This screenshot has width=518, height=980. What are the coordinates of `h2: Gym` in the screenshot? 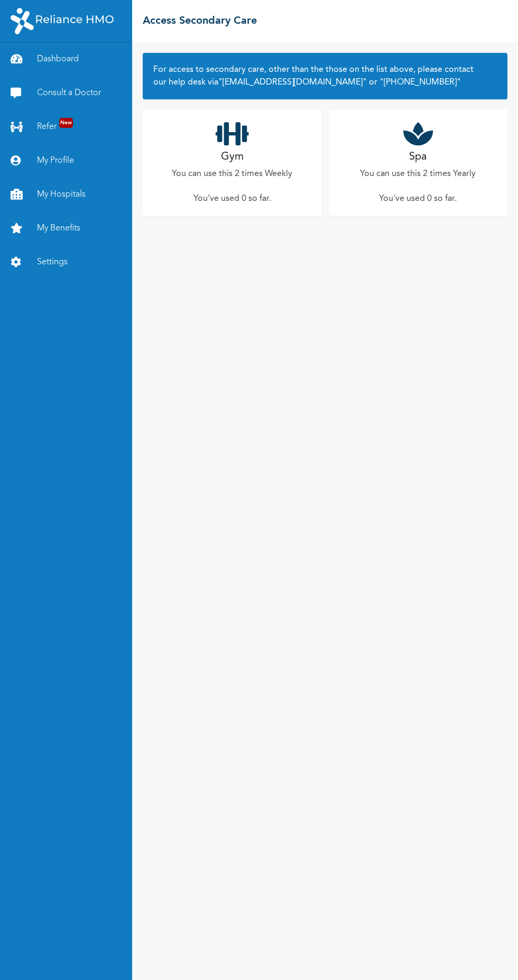 It's located at (232, 157).